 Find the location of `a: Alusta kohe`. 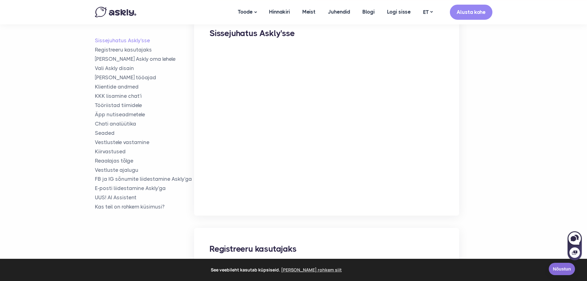

a: Alusta kohe is located at coordinates (471, 12).